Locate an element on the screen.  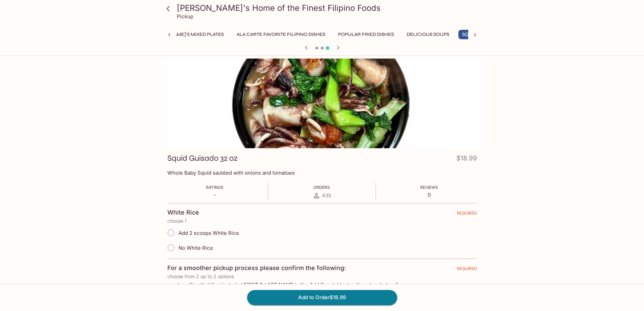
button: Popular Fried Dishes is located at coordinates (366, 34).